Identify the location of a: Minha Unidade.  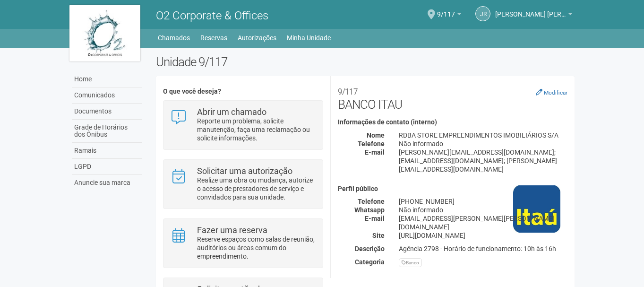
(309, 38).